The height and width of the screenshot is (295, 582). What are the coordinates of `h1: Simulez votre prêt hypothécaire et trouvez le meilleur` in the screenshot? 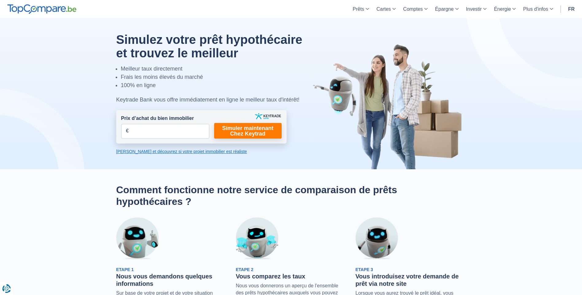 It's located at (216, 46).